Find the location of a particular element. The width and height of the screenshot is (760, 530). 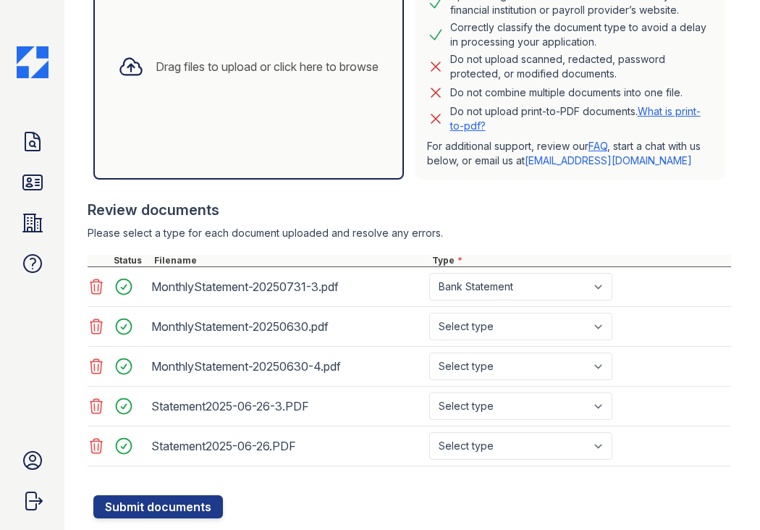

p: Do not upload print-to-PDF documents. is located at coordinates (582, 119).